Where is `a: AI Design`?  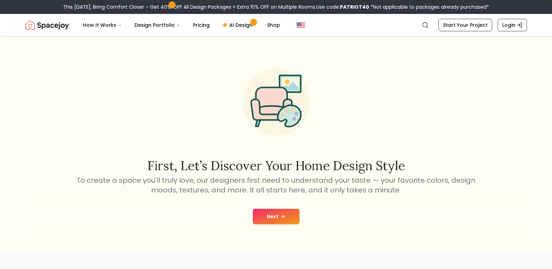 a: AI Design is located at coordinates (238, 25).